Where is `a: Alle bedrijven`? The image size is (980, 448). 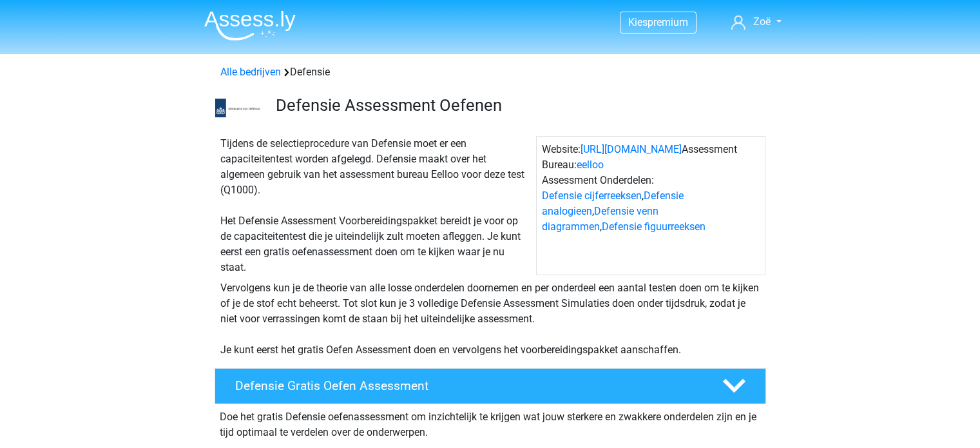 a: Alle bedrijven is located at coordinates (250, 71).